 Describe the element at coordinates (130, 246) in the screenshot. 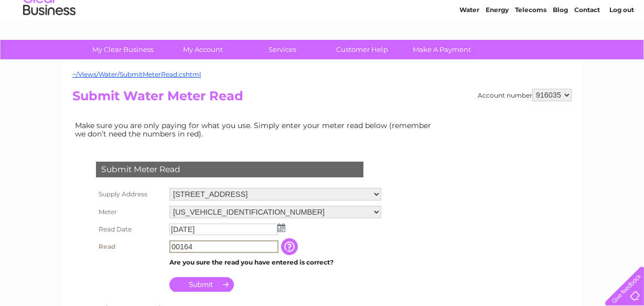

I see `th: Read` at that location.